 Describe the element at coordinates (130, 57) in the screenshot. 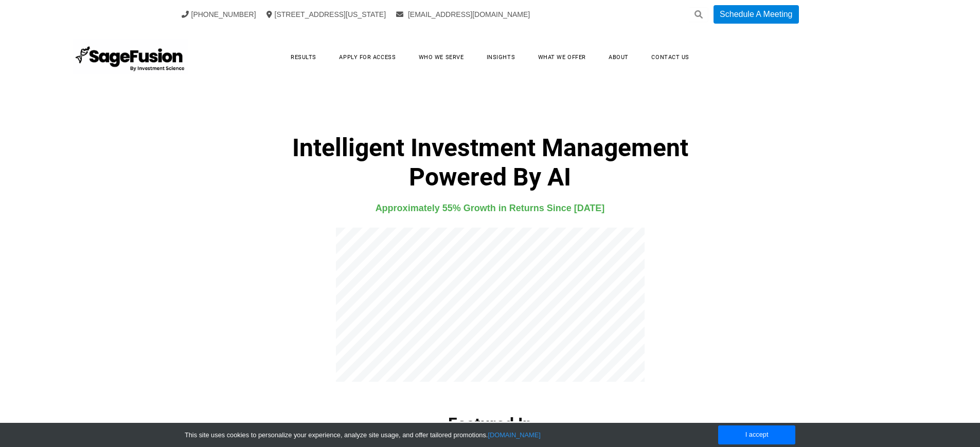

I see `img: SageFusion | Intelligent Investment Management` at that location.